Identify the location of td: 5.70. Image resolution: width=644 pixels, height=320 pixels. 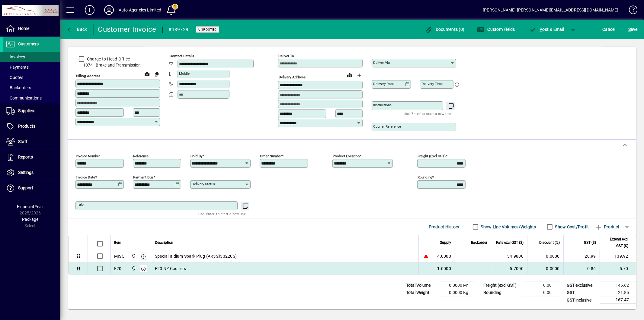
(618, 268).